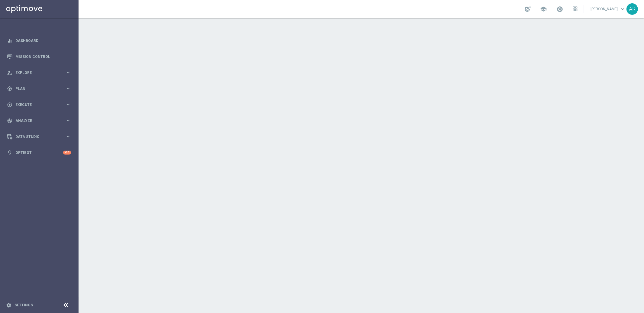 This screenshot has height=313, width=644. What do you see at coordinates (10, 73) in the screenshot?
I see `i: person_search` at bounding box center [10, 73].